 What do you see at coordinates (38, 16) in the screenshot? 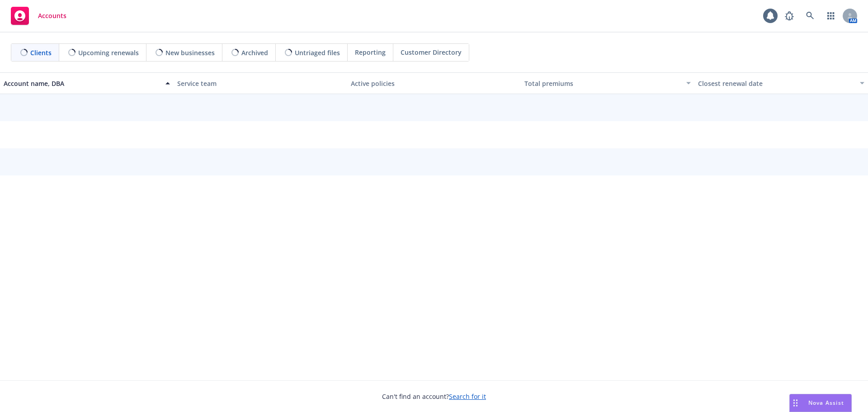
I see `a: Accounts` at bounding box center [38, 16].